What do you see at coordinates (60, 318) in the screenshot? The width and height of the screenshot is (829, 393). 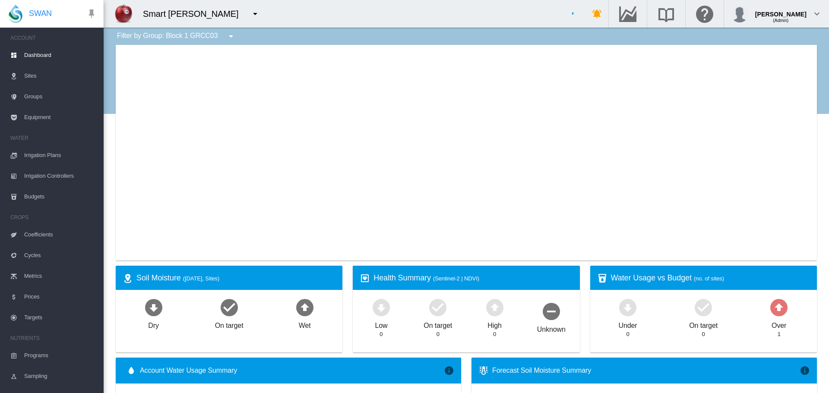 I see `span: Targets` at bounding box center [60, 318].